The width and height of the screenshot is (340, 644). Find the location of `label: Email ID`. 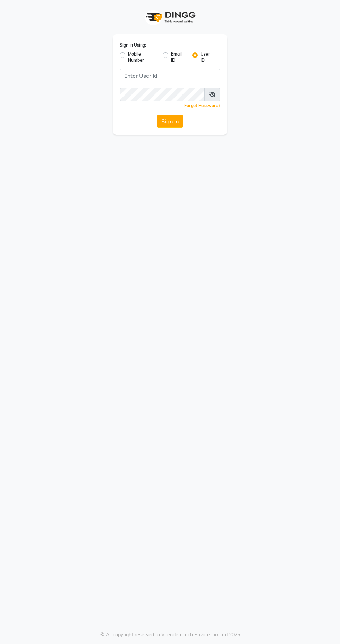

label: Email ID is located at coordinates (179, 58).